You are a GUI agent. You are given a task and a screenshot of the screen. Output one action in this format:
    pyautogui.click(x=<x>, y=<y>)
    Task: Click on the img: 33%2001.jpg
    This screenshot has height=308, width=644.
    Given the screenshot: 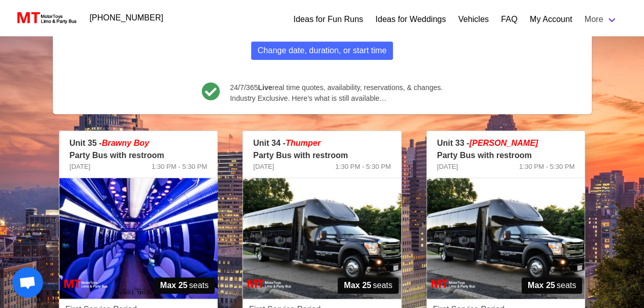 What is the action you would take?
    pyautogui.click(x=506, y=238)
    